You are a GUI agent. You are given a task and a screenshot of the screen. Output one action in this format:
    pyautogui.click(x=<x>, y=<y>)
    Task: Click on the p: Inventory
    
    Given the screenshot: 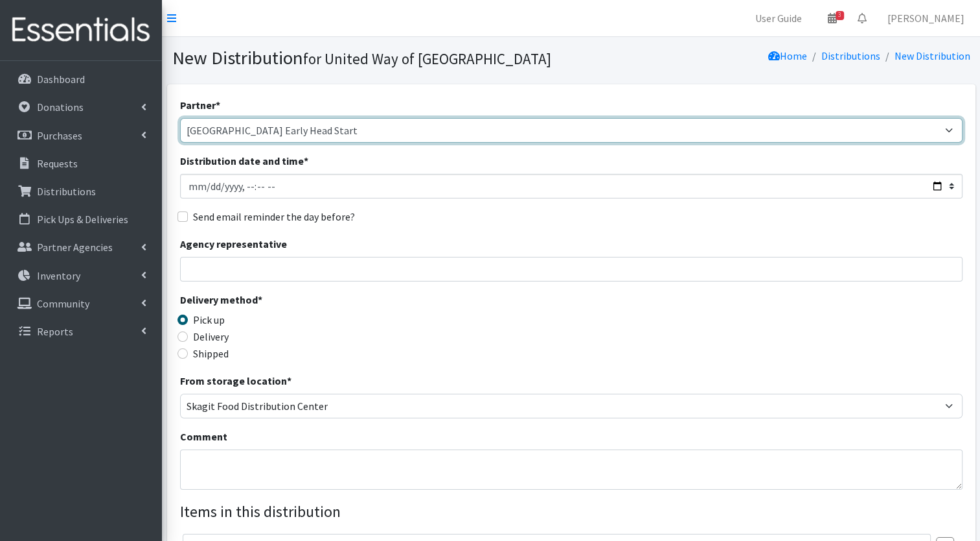 What is the action you would take?
    pyautogui.click(x=59, y=275)
    